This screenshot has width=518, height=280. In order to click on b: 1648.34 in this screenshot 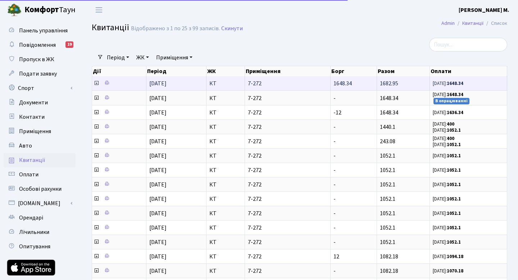, I will do `click(455, 95)`.